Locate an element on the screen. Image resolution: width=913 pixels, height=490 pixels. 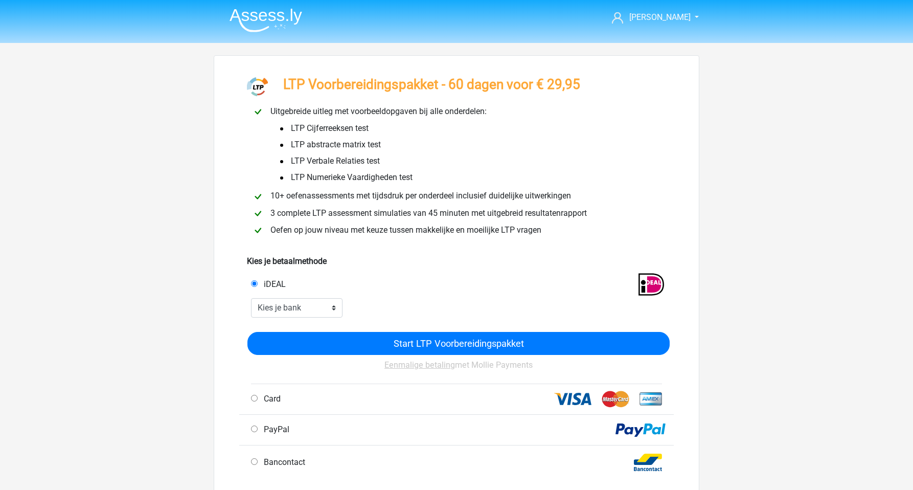
span: Card is located at coordinates (270, 398).